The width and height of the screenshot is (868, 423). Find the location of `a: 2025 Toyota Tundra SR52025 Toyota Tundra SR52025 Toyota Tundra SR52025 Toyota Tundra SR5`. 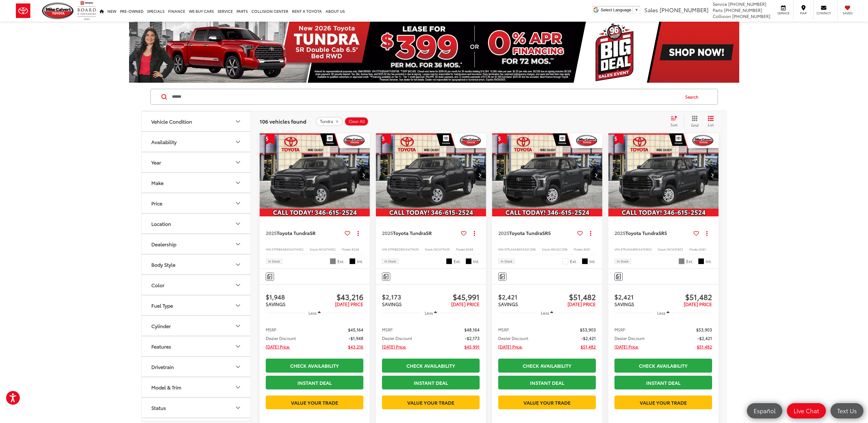

a: 2025 Toyota Tundra SR52025 Toyota Tundra SR52025 Toyota Tundra SR52025 Toyota Tundra SR5 is located at coordinates (547, 175).